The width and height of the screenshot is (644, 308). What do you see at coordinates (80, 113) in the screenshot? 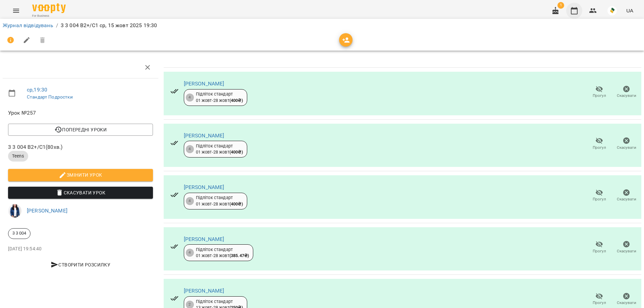
I see `span: Урок №257` at bounding box center [80, 113].